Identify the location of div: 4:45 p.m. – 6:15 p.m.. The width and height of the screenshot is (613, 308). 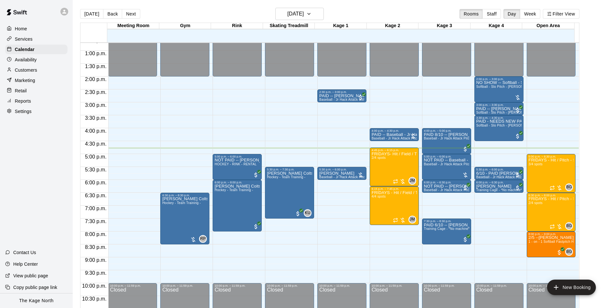
(394, 150).